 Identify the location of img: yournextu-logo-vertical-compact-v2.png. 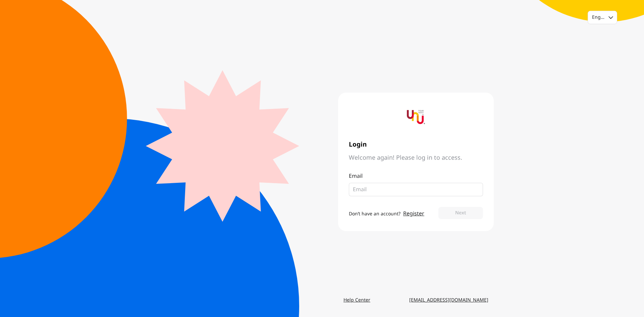
(416, 117).